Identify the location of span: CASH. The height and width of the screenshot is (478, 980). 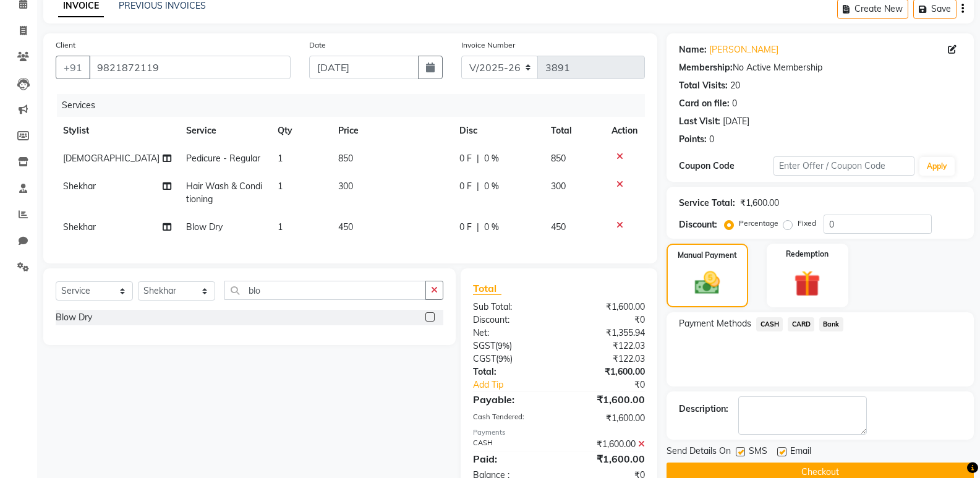
(769, 324).